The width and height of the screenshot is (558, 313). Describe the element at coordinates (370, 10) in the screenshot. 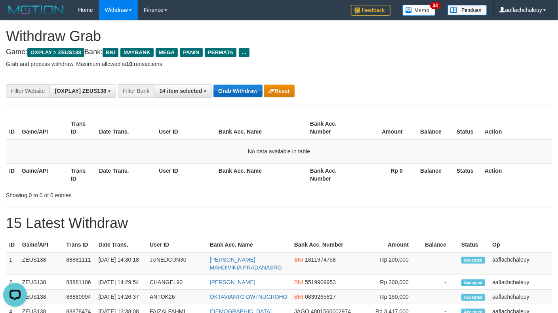

I see `img: Feedback.jpg` at that location.